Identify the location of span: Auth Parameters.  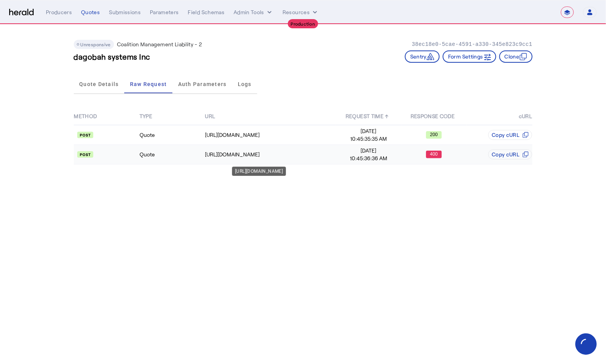
(202, 84).